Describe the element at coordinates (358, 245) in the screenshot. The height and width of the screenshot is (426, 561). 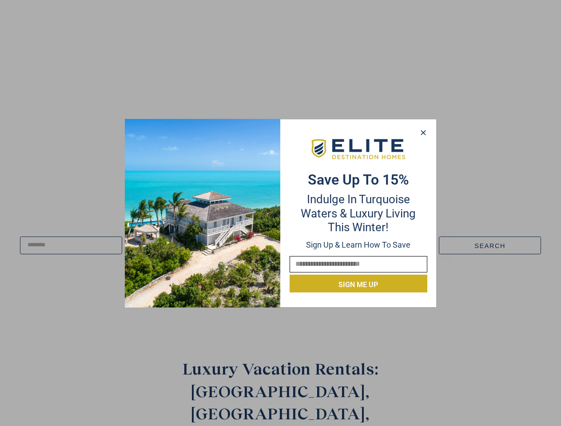
I see `span: Sign up & learn how to save` at that location.